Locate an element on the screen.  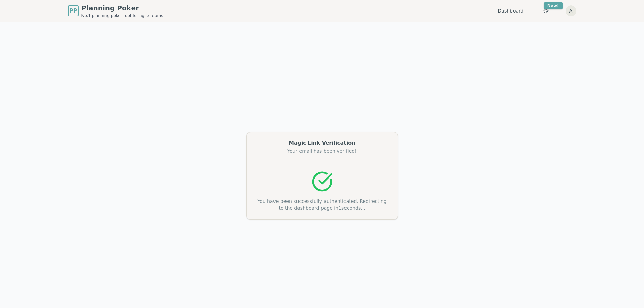
span: PP is located at coordinates (73, 11).